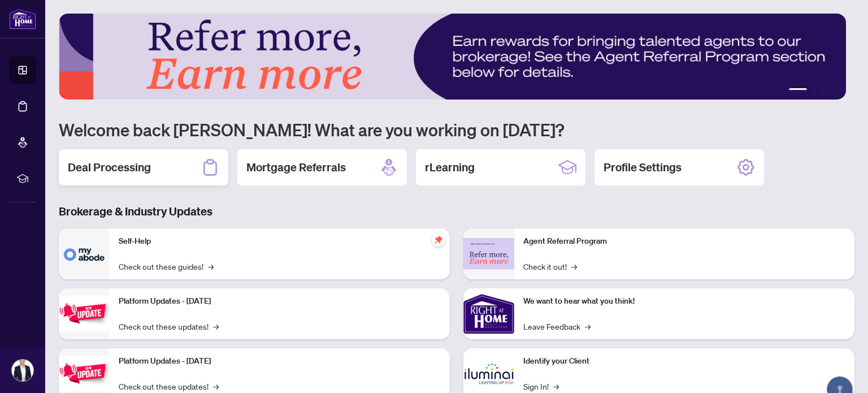  What do you see at coordinates (84, 373) in the screenshot?
I see `img: Platform Updates - July 8, 2025` at bounding box center [84, 373].